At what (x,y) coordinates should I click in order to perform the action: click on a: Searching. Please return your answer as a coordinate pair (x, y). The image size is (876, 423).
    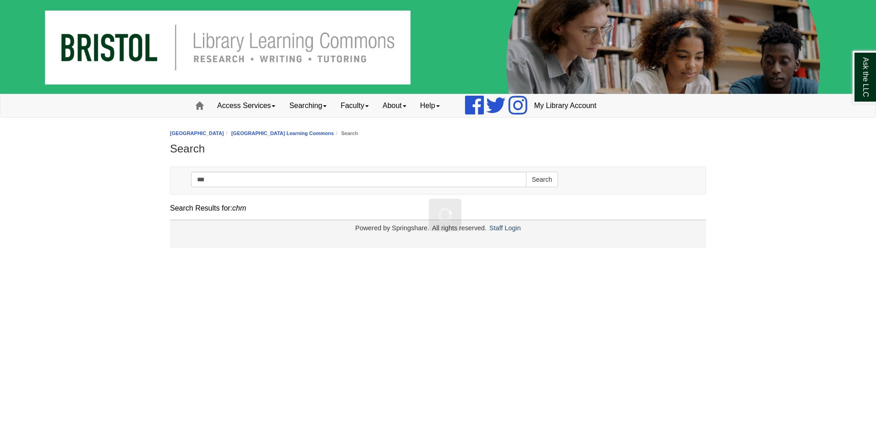
    Looking at the image, I should click on (308, 106).